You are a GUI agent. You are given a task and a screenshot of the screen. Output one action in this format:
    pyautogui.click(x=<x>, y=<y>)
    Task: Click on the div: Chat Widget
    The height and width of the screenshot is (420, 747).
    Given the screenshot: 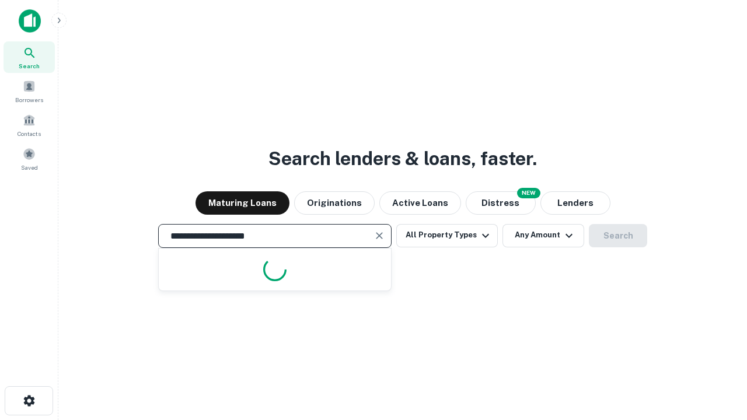 What is the action you would take?
    pyautogui.click(x=718, y=355)
    